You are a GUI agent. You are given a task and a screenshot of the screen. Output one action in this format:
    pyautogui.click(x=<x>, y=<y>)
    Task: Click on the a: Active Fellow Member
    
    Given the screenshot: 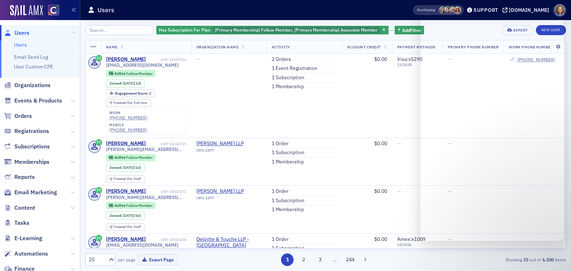 What is the action you would take?
    pyautogui.click(x=130, y=73)
    